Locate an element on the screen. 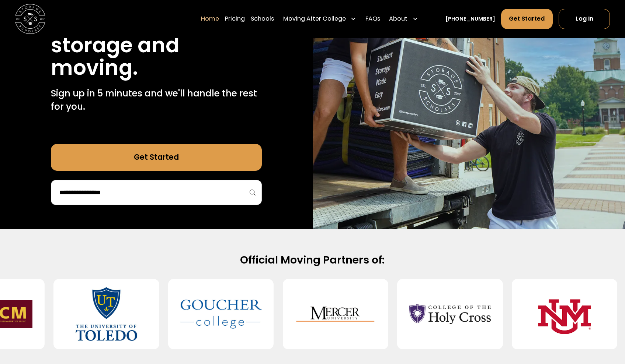 This screenshot has width=625, height=364. a: Log In is located at coordinates (584, 19).